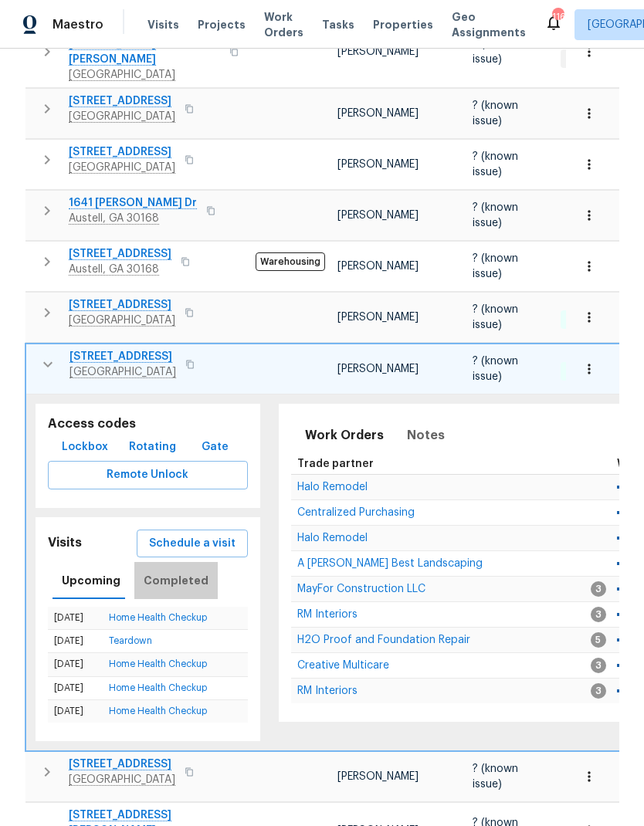 The height and width of the screenshot is (826, 644). What do you see at coordinates (356, 513) in the screenshot?
I see `a: Centralized Purchasing` at bounding box center [356, 513].